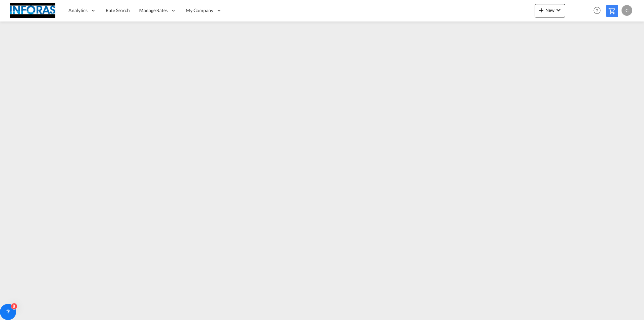 This screenshot has width=644, height=320. I want to click on span: New, so click(550, 10).